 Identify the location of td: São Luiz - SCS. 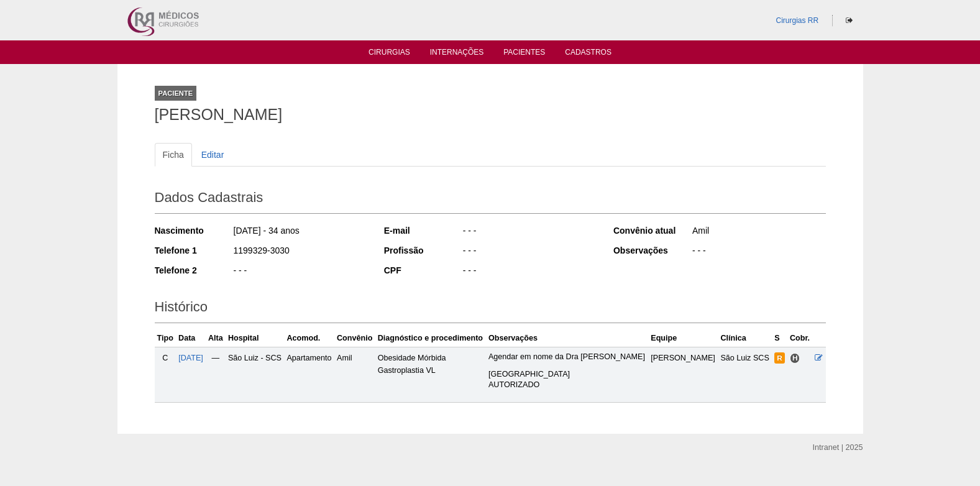
(255, 374).